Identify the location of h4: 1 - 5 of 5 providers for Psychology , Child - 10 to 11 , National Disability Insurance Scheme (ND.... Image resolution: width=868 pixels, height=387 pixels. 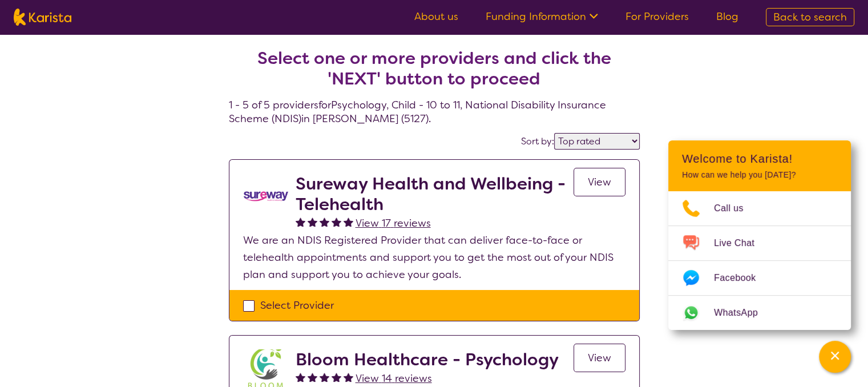
(434, 73).